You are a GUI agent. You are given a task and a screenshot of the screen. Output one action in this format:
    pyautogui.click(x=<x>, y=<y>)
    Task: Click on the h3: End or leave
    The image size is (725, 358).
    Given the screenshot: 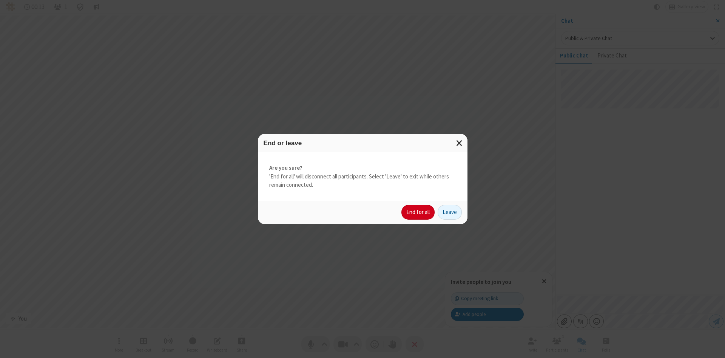 What is the action you would take?
    pyautogui.click(x=363, y=143)
    